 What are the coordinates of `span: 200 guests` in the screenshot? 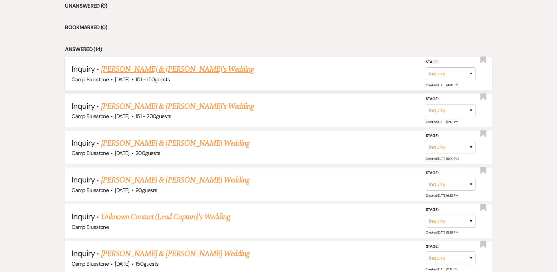 It's located at (148, 153).